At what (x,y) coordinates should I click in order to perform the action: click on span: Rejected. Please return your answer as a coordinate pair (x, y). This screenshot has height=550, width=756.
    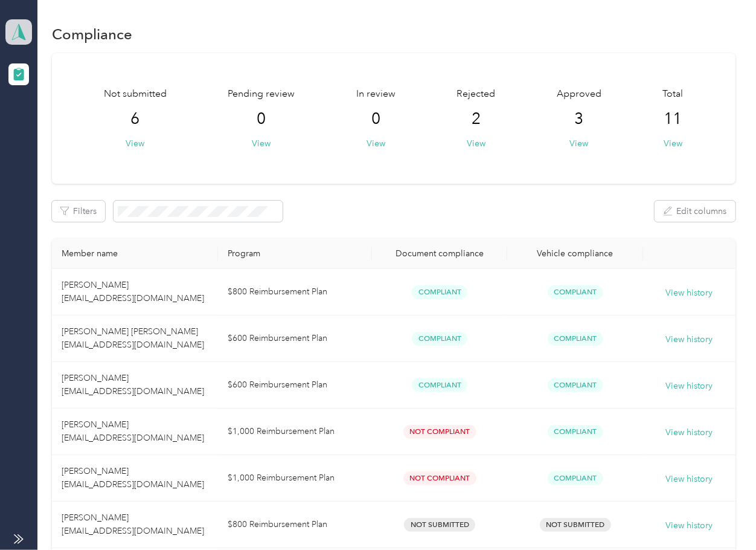
    Looking at the image, I should click on (476, 95).